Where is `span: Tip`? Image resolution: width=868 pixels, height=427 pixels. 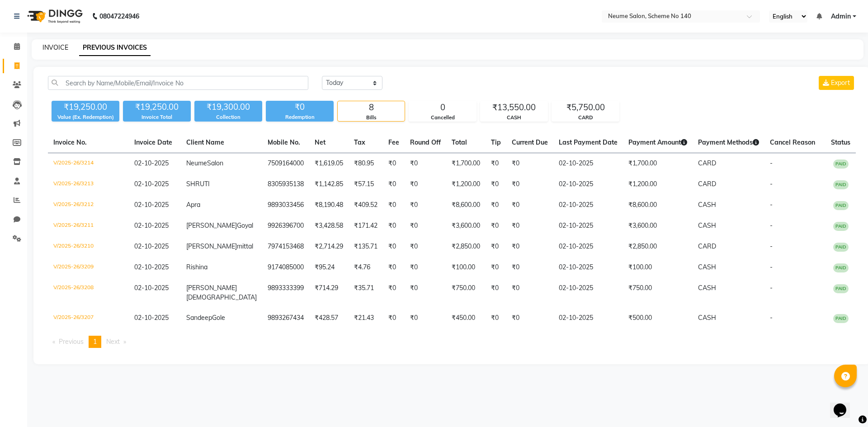 span: Tip is located at coordinates (496, 142).